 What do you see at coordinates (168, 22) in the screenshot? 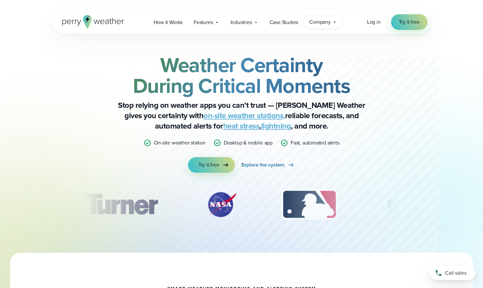
I see `span: How it Works` at bounding box center [168, 22].